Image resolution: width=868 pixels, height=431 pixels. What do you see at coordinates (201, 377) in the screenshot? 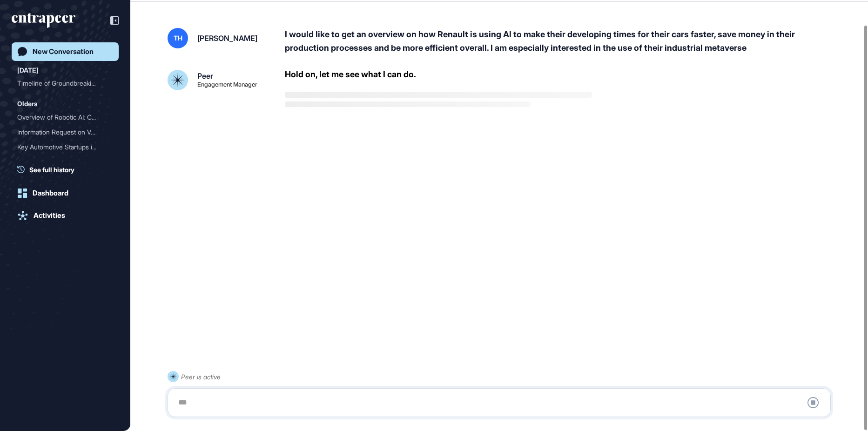
I see `div: Peer is active` at bounding box center [201, 377].